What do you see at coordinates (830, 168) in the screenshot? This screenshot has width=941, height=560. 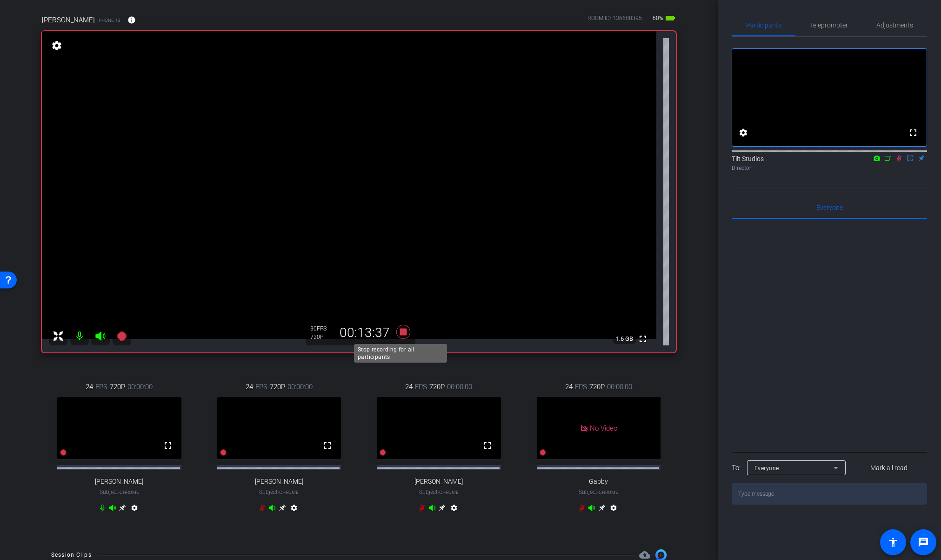 I see `div: Director` at bounding box center [830, 168].